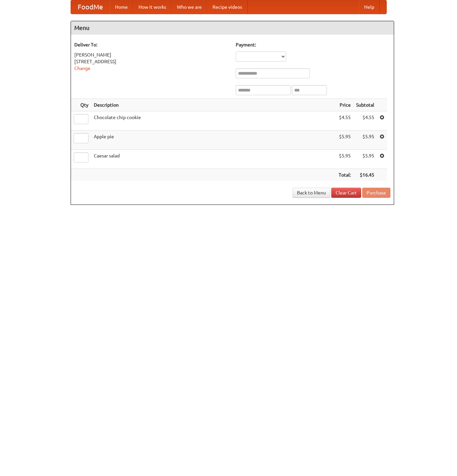 The height and width of the screenshot is (476, 457). Describe the element at coordinates (90, 7) in the screenshot. I see `a: FoodMe` at that location.